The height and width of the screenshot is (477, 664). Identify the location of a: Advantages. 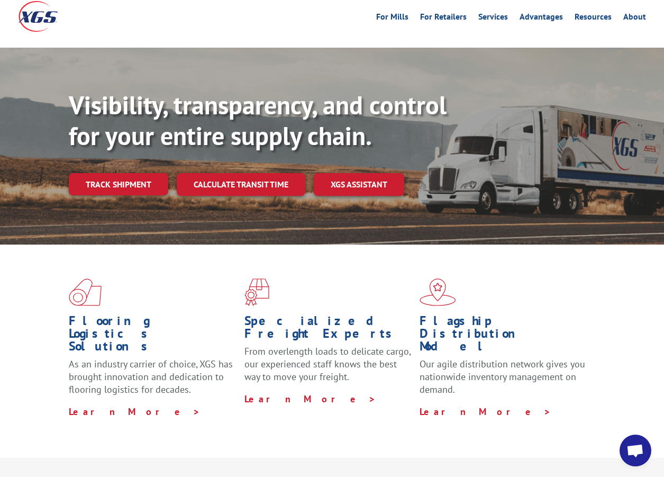
(542, 19).